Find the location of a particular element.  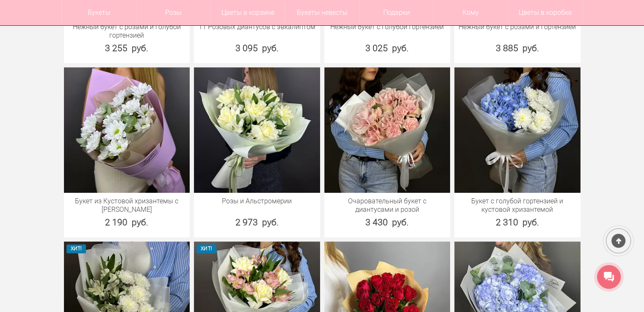

img: Розы и Альстромерии is located at coordinates (257, 130).